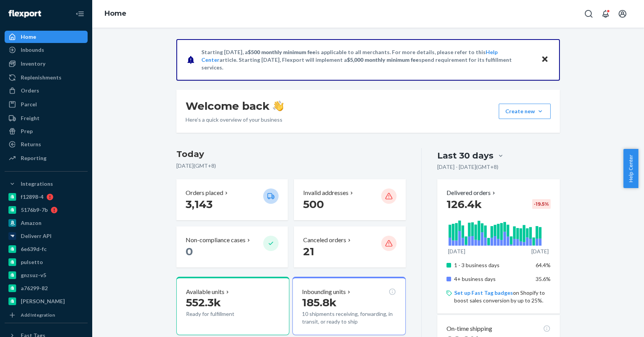 Image resolution: width=644 pixels, height=337 pixels. Describe the element at coordinates (543, 265) in the screenshot. I see `span: 64.4%` at that location.